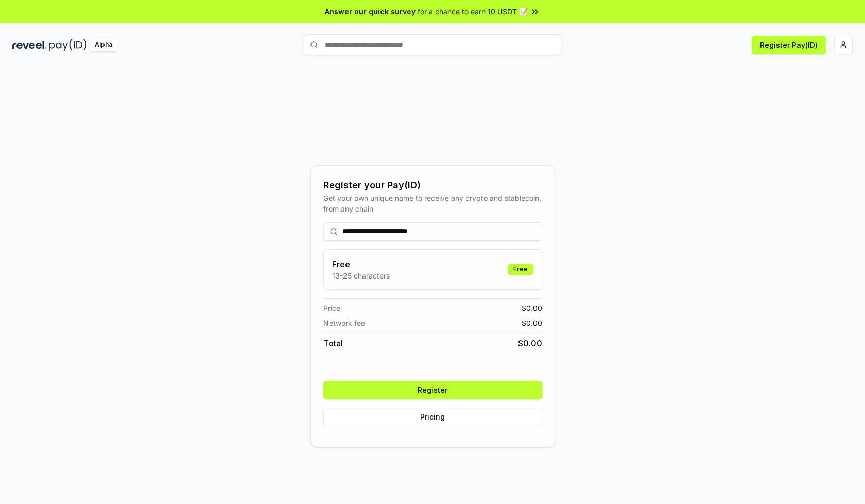  What do you see at coordinates (104, 44) in the screenshot?
I see `div: Alpha` at bounding box center [104, 44].